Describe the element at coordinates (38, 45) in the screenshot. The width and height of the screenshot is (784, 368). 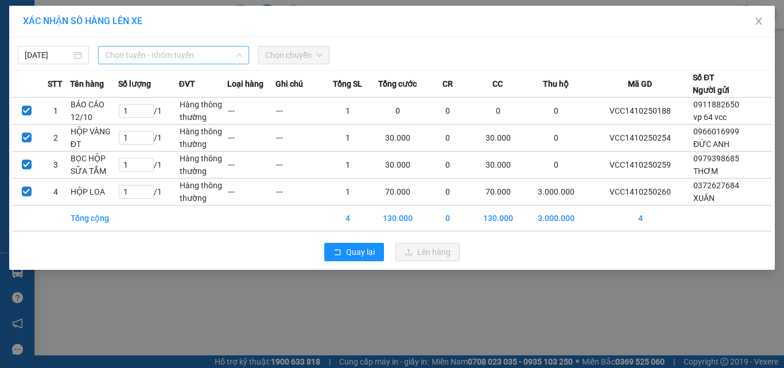
I see `img: logo` at that location.